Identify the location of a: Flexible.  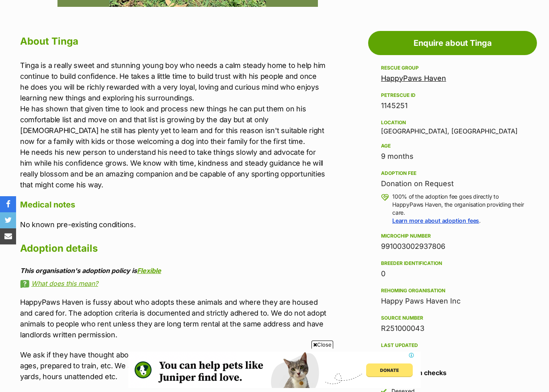
(149, 270).